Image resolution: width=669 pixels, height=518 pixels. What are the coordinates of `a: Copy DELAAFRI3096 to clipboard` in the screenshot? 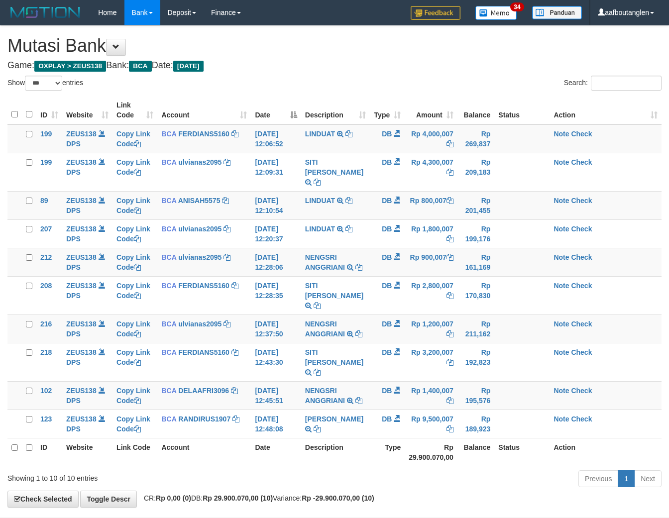 It's located at (234, 391).